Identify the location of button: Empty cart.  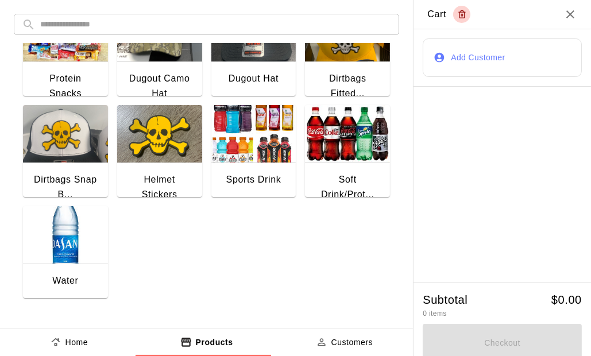
(462, 14).